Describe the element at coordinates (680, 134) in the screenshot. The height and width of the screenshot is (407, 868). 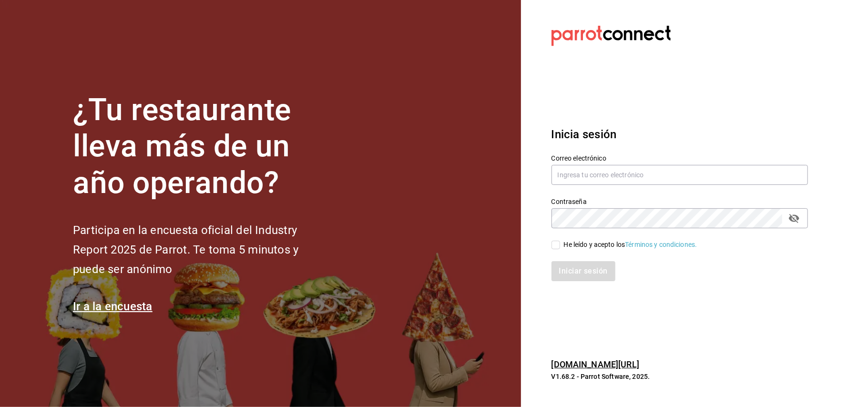
I see `h3: Inicia sesión` at that location.